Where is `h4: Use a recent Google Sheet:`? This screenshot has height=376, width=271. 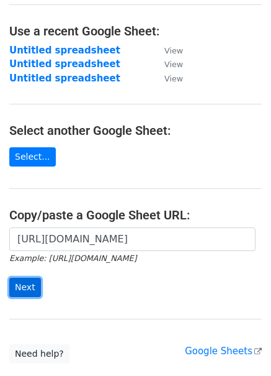
h4: Use a recent Google Sheet: is located at coordinates (135, 31).